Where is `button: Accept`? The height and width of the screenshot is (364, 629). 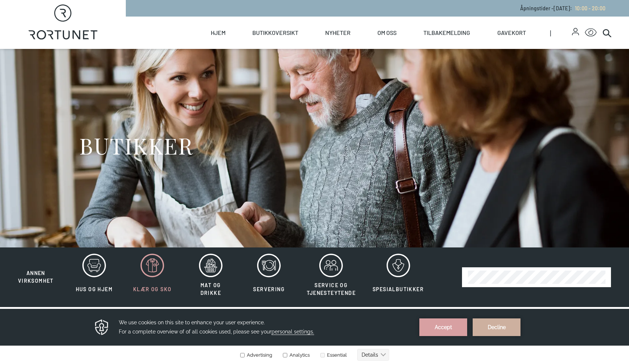
button: Accept is located at coordinates (443, 19).